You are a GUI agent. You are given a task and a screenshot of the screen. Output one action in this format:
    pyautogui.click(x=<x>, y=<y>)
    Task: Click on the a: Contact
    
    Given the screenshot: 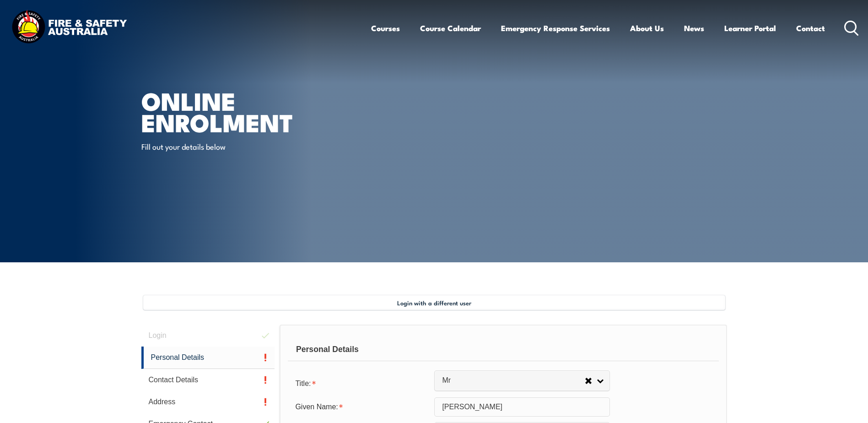 What is the action you would take?
    pyautogui.click(x=811, y=28)
    